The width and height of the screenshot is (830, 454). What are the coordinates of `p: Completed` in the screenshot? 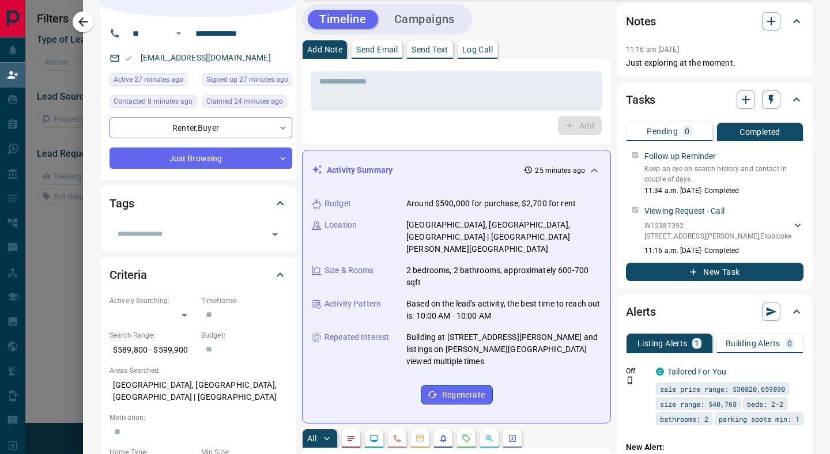 It's located at (760, 132).